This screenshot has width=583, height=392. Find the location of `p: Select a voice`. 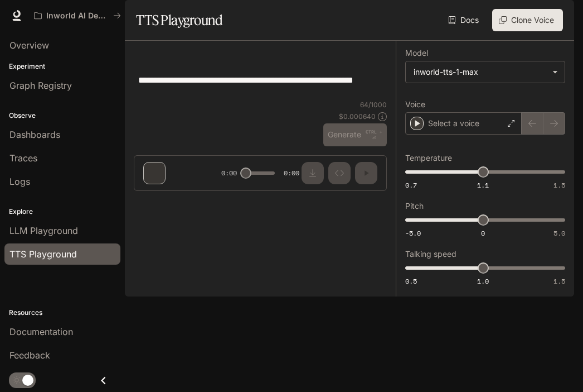

p: Select a voice is located at coordinates (454, 123).